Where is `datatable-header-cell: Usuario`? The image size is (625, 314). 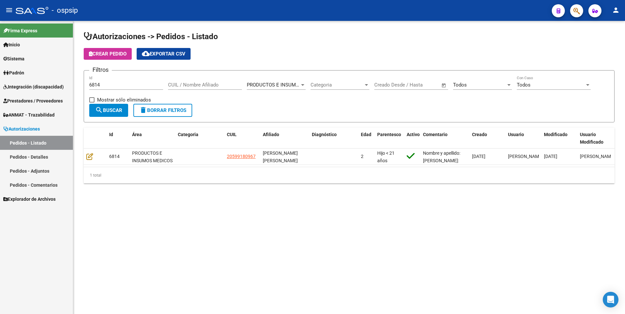
datatable-header-cell: Usuario is located at coordinates (523, 139).